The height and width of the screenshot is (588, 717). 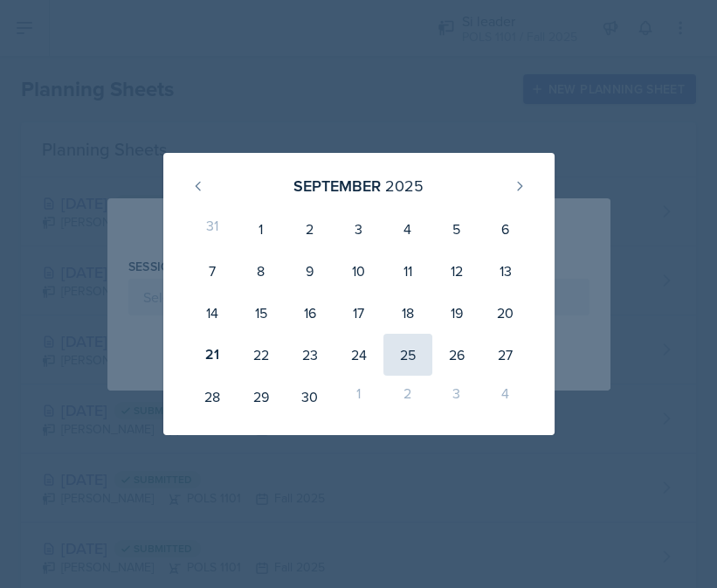 What do you see at coordinates (358, 355) in the screenshot?
I see `div: 24` at bounding box center [358, 355].